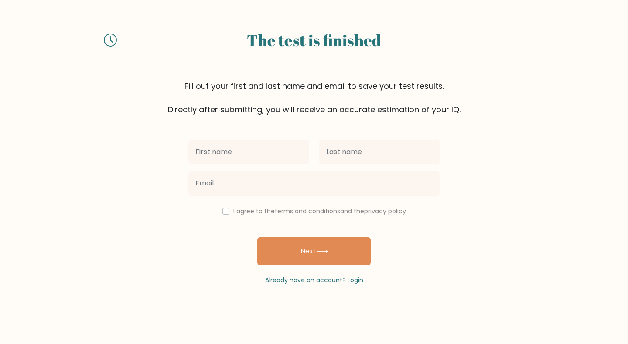 This screenshot has width=628, height=344. Describe the element at coordinates (314, 40) in the screenshot. I see `div: The test is finished` at that location.